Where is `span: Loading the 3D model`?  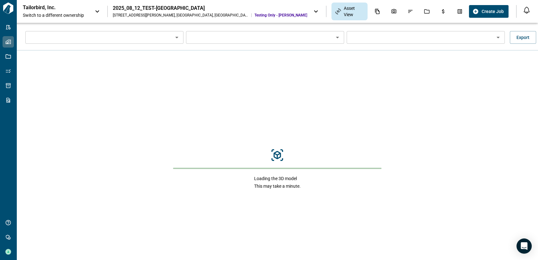
span: Loading the 3D model is located at coordinates (277, 178).